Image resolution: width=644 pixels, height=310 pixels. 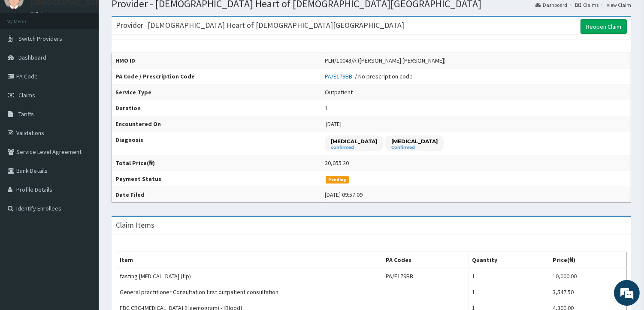 I want to click on h3: Claim Items, so click(x=135, y=225).